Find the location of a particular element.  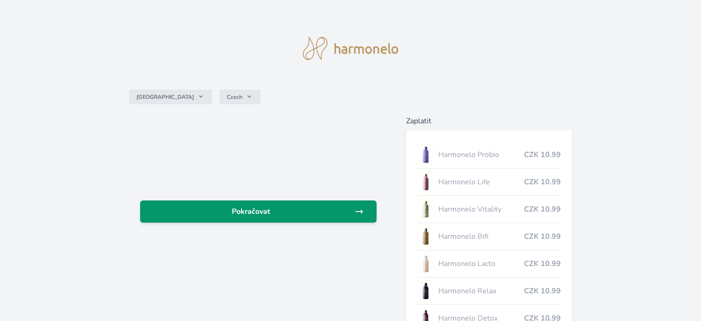

span: Harmonelo Relax is located at coordinates (481, 291).